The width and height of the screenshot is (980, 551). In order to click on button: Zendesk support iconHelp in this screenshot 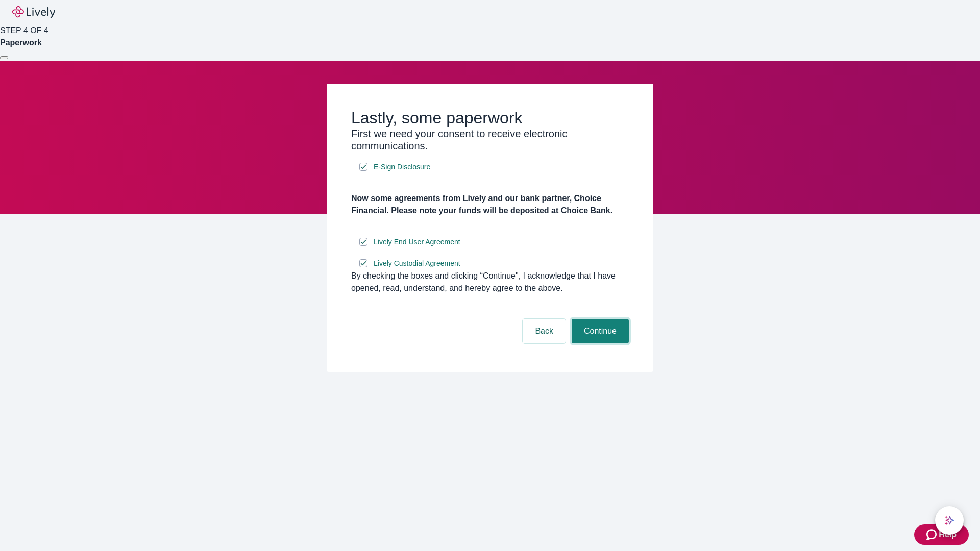, I will do `click(941, 535)`.